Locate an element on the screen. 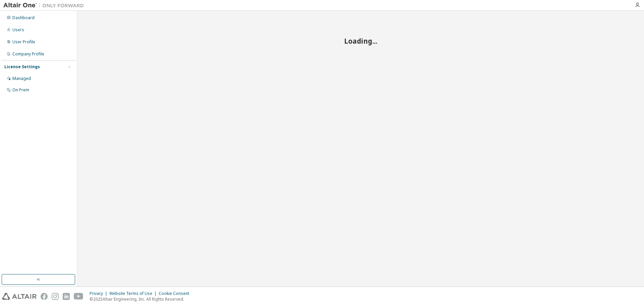 This screenshot has width=644, height=306. img: instagram.svg is located at coordinates (55, 296).